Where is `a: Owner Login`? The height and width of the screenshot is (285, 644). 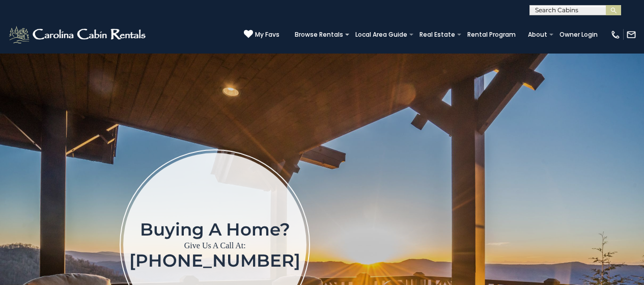
a: Owner Login is located at coordinates (578, 34).